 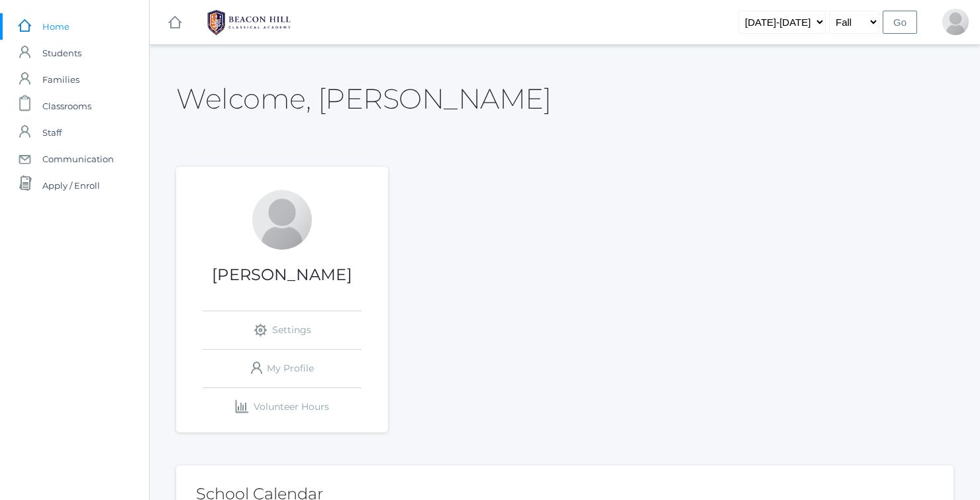 I want to click on span: Communication, so click(x=78, y=159).